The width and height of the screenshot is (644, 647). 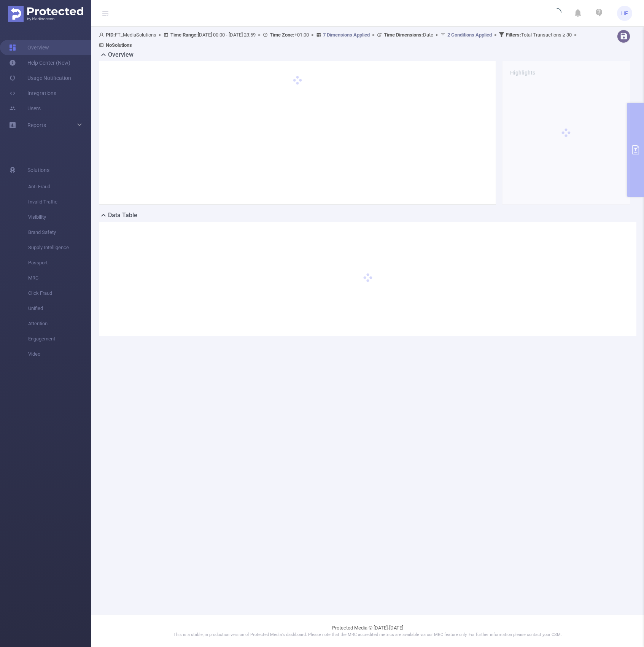 What do you see at coordinates (38, 170) in the screenshot?
I see `span: Solutions` at bounding box center [38, 170].